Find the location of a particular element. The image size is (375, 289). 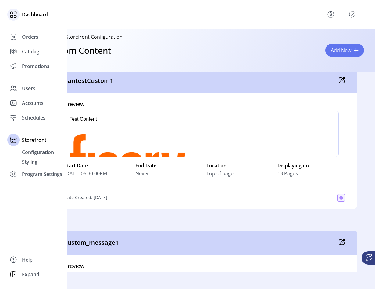

p: SantestCustom1 is located at coordinates (89, 81).